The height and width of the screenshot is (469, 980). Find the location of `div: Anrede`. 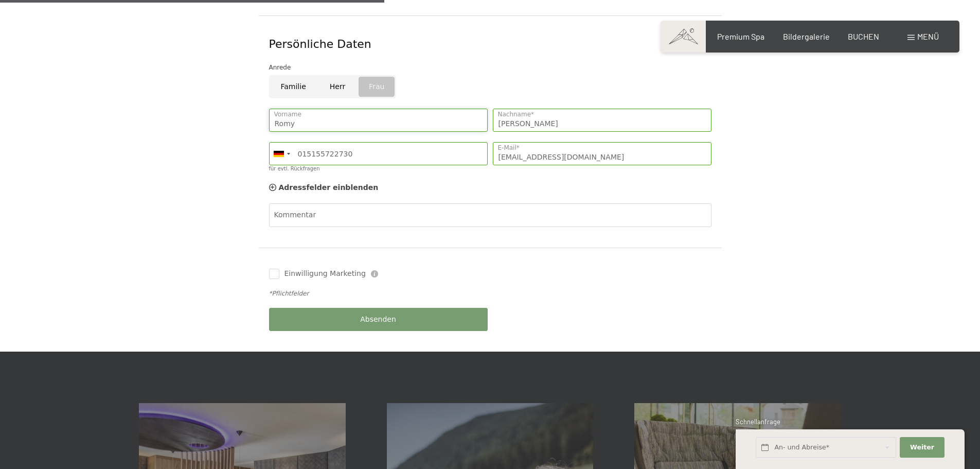

div: Anrede is located at coordinates (490, 68).